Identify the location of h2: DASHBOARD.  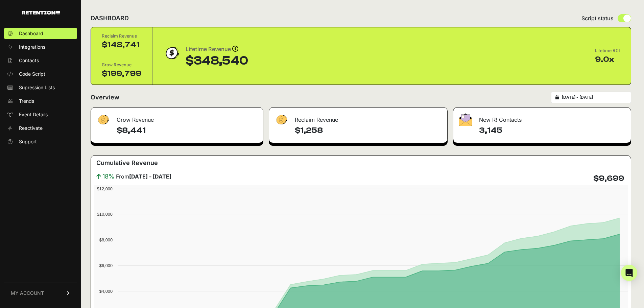
(110, 18).